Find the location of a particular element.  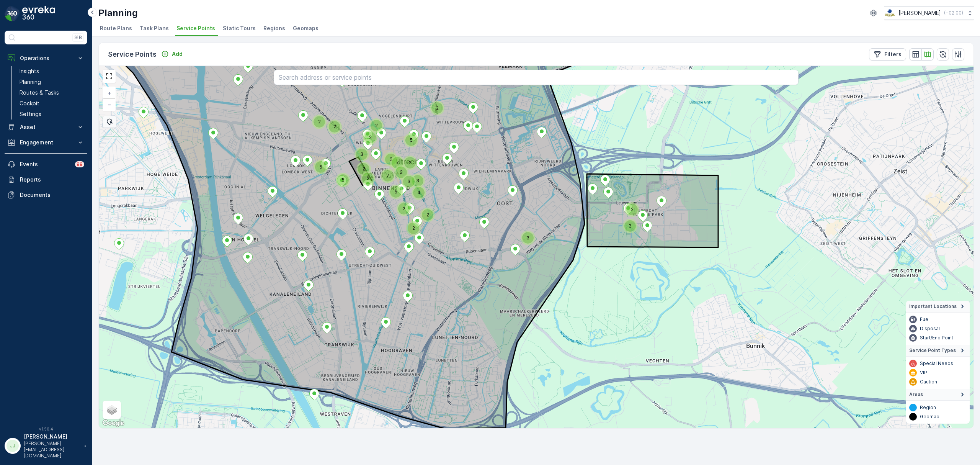

span: Task Plans is located at coordinates (154, 28).